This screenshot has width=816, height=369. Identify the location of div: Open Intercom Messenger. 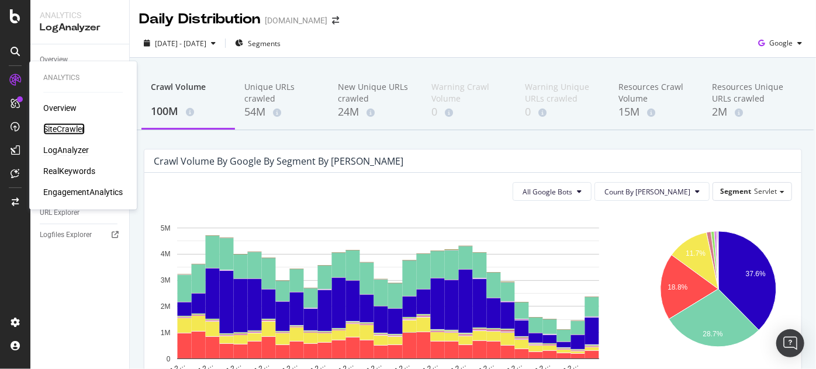
(790, 344).